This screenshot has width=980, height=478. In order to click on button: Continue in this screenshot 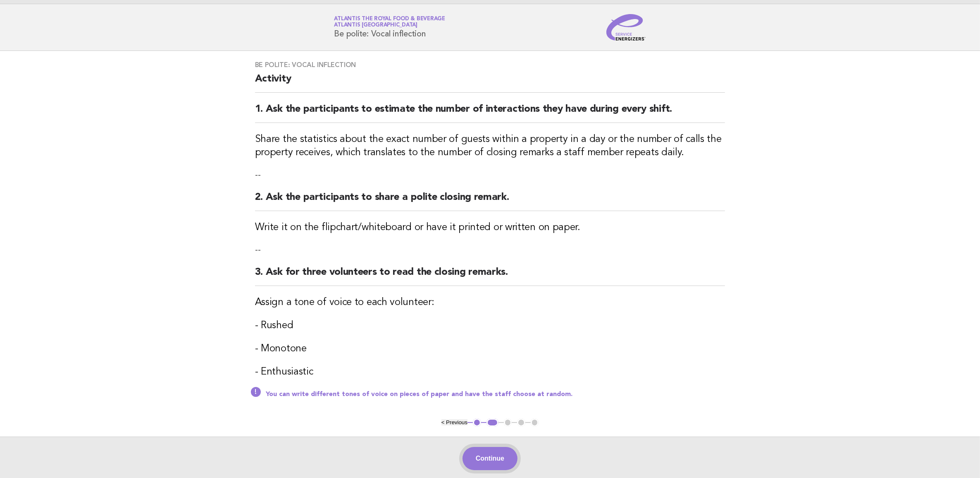, I will do `click(490, 458)`.